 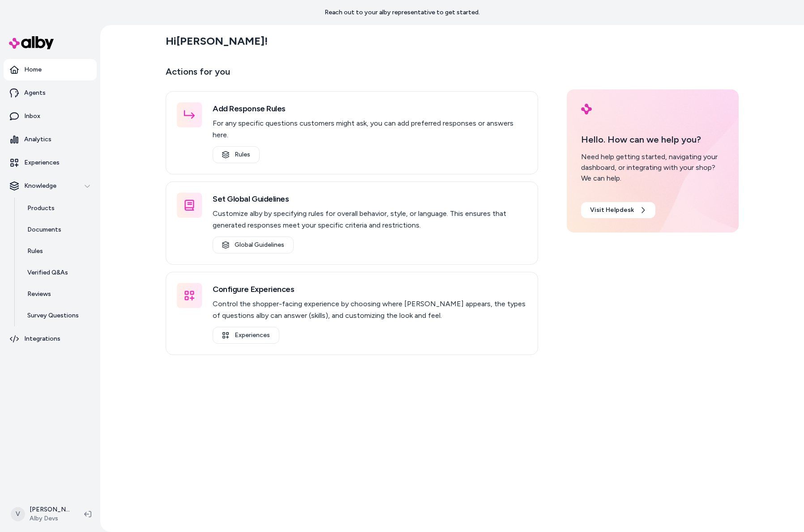 What do you see at coordinates (57, 208) in the screenshot?
I see `a: Products` at bounding box center [57, 208].